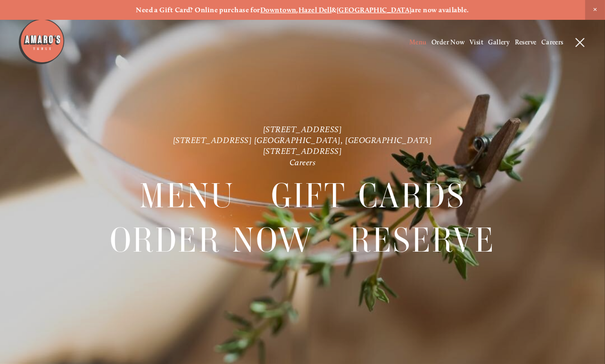  Describe the element at coordinates (368, 195) in the screenshot. I see `a: Gift Cards` at that location.